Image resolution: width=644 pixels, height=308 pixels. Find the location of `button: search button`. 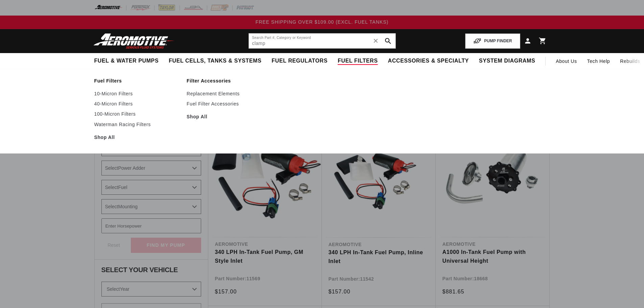

button: search button is located at coordinates (388, 41).